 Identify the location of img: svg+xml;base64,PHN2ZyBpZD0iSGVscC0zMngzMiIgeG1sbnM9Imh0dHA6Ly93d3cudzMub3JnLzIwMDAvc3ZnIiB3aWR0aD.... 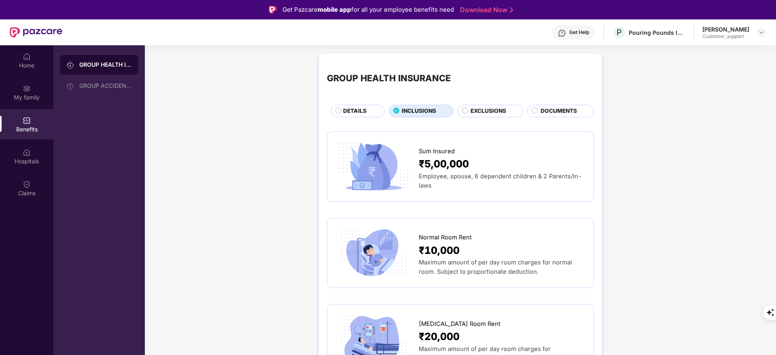
(562, 33).